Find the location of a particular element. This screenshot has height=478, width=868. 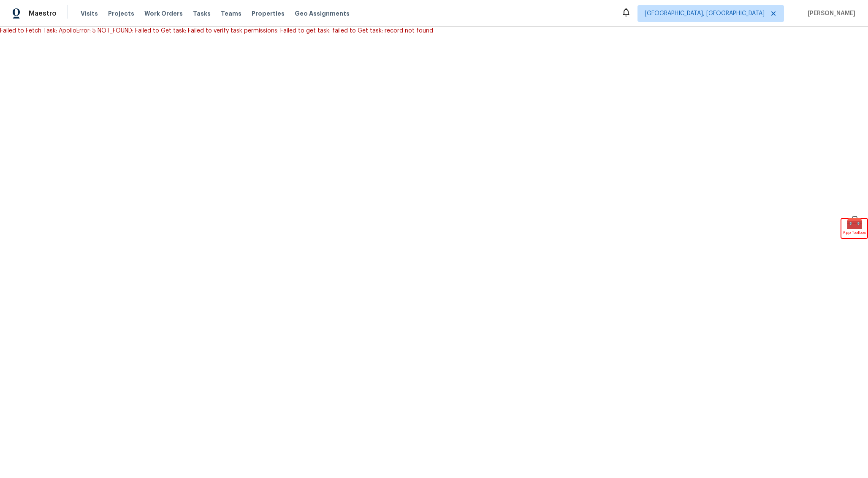

span: Visits is located at coordinates (89, 14).